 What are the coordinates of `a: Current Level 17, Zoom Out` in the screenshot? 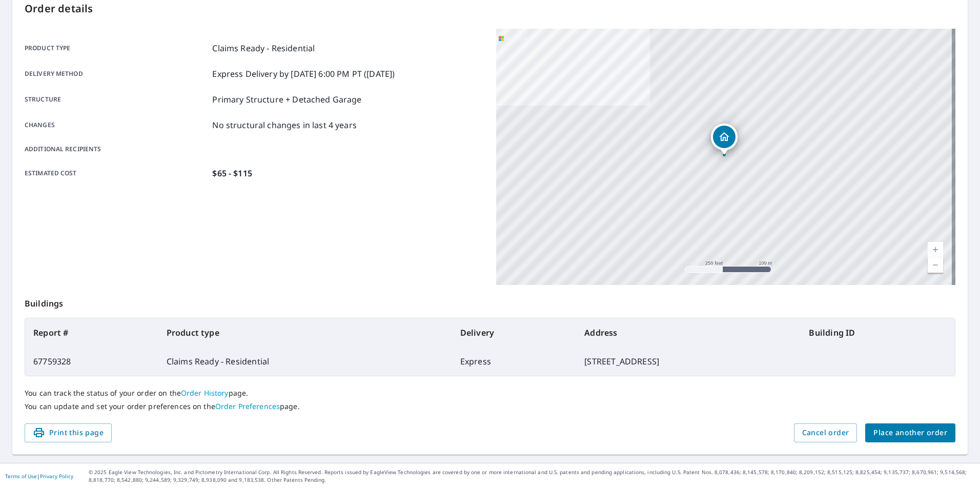 It's located at (935, 265).